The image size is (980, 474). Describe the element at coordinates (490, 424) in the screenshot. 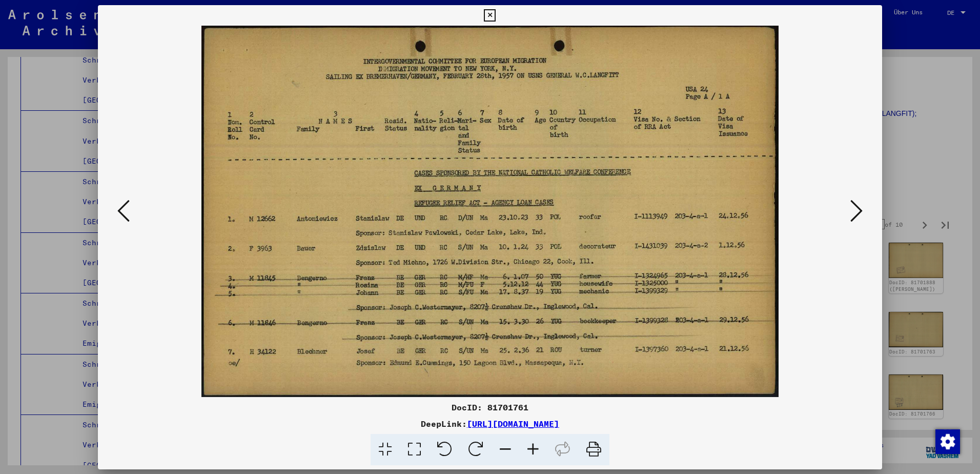

I see `div: DeepLink:` at that location.